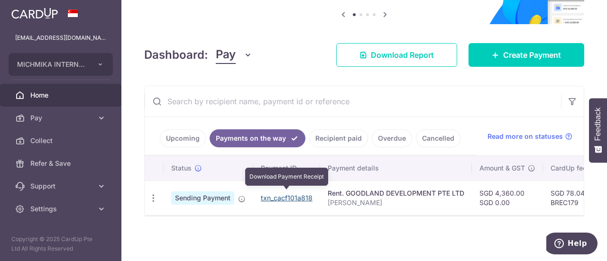  I want to click on a: Create Payment, so click(527, 55).